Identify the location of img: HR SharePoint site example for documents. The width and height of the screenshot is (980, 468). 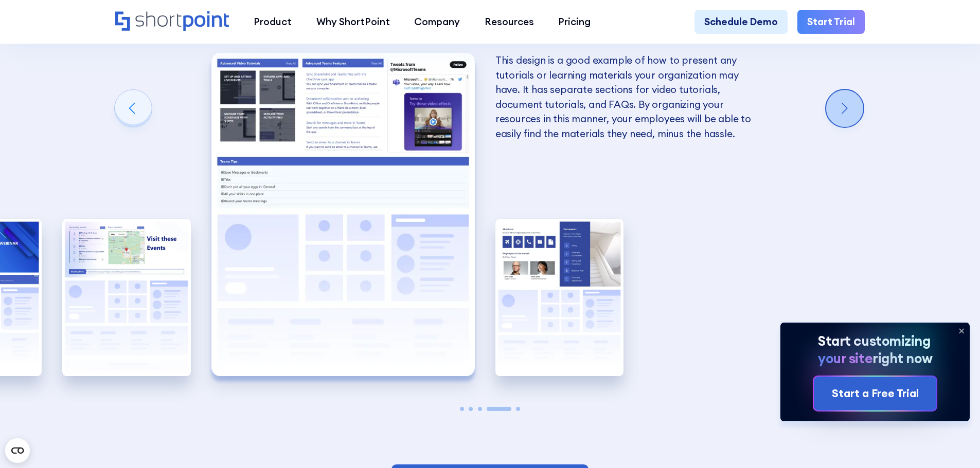
(560, 298).